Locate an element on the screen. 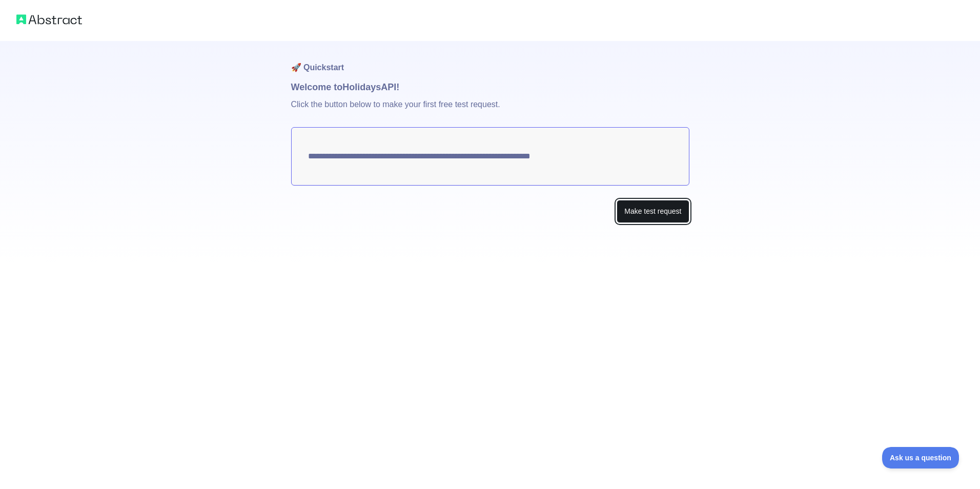 The height and width of the screenshot is (489, 980). img: Abstract logo is located at coordinates (49, 20).